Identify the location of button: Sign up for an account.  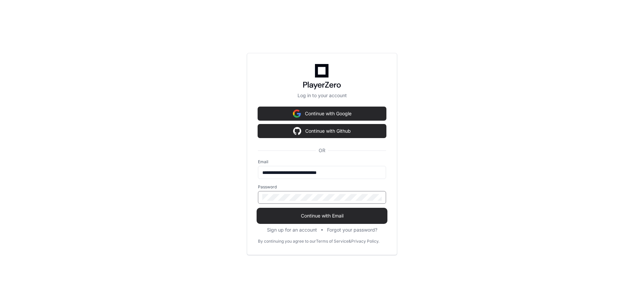
(292, 230).